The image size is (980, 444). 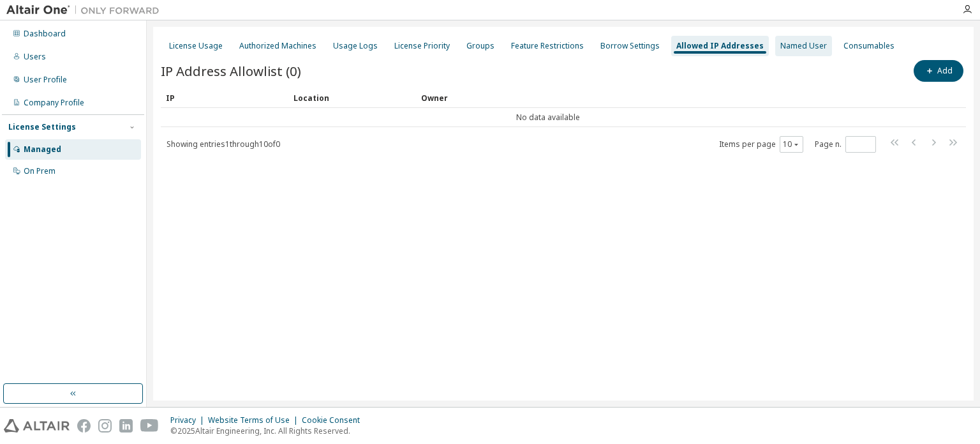 I want to click on div: Cookie Consent, so click(x=335, y=420).